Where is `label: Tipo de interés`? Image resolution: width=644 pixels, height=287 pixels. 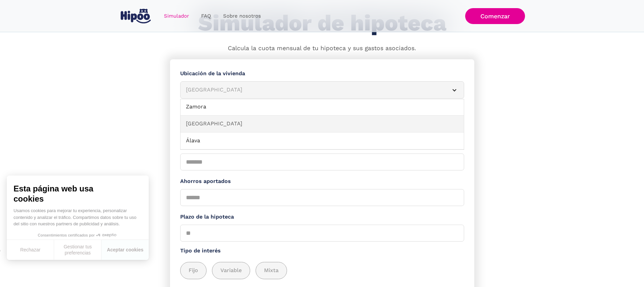 label: Tipo de interés is located at coordinates (322, 251).